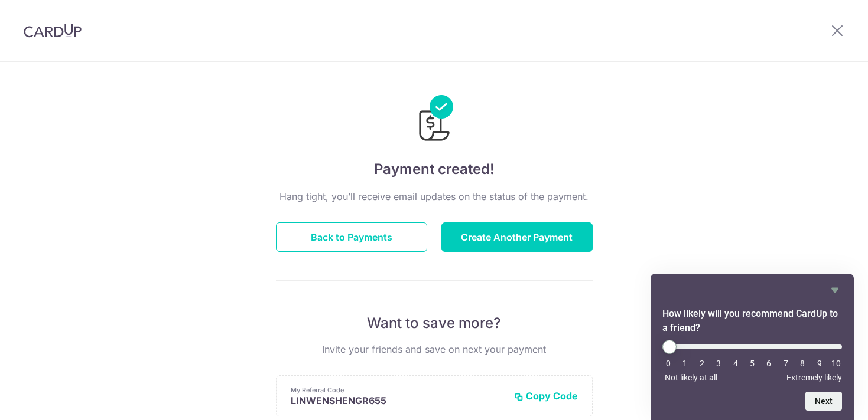 The height and width of the screenshot is (420, 868). I want to click on span: Extremely likely, so click(814, 378).